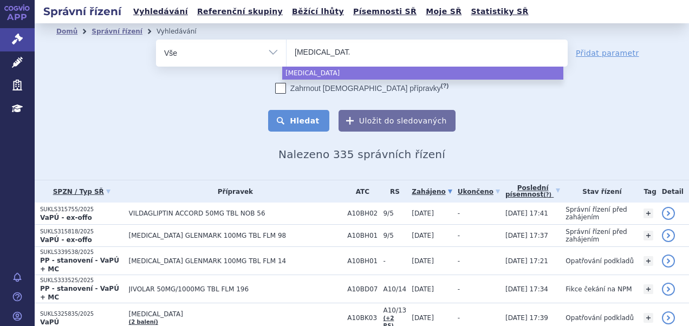 This screenshot has height=326, width=689. Describe the element at coordinates (479, 192) in the screenshot. I see `a: Ukončeno` at that location.